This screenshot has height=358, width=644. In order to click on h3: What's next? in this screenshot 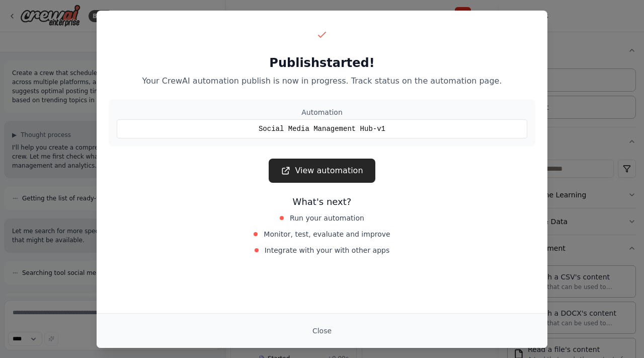, I will do `click(322, 201)`.